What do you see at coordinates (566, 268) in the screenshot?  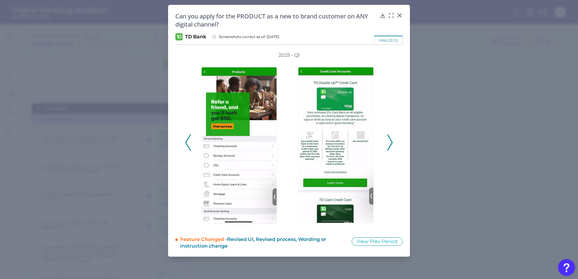 I see `button: Open Resource Center` at bounding box center [566, 268].